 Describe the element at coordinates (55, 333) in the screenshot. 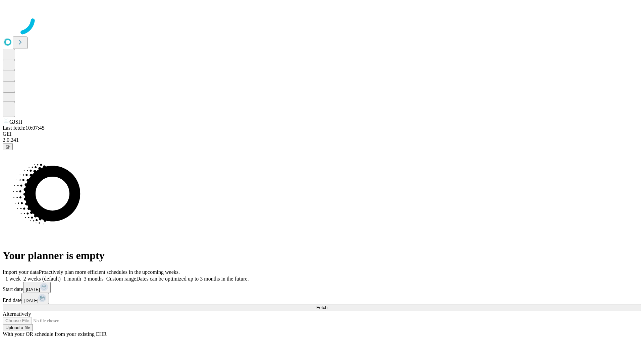

I see `span: With your OR schedule from your existing EHR` at that location.